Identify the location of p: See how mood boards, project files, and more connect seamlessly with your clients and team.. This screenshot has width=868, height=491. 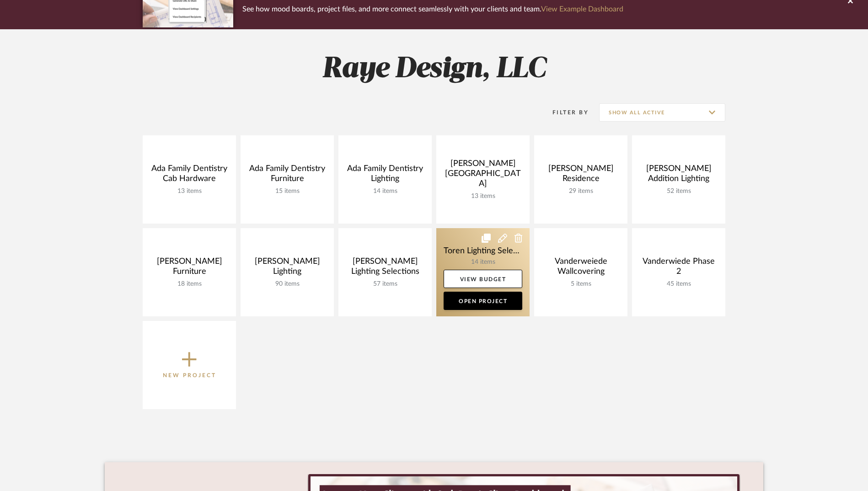
(433, 9).